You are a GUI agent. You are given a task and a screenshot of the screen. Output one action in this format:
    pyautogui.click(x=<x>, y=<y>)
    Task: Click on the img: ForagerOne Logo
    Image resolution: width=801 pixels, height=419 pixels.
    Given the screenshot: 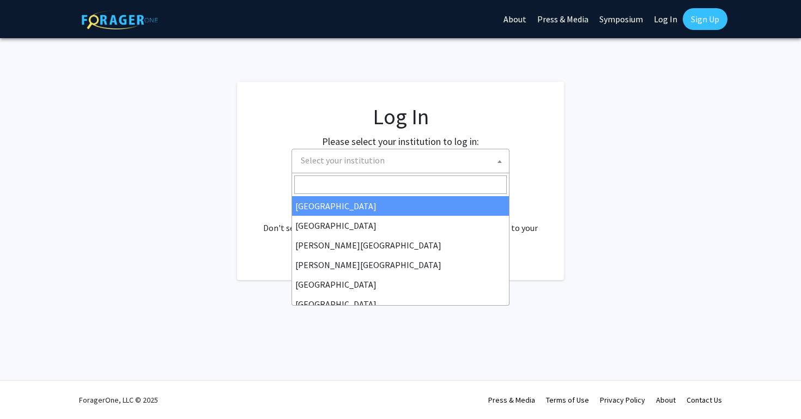 What is the action you would take?
    pyautogui.click(x=120, y=20)
    